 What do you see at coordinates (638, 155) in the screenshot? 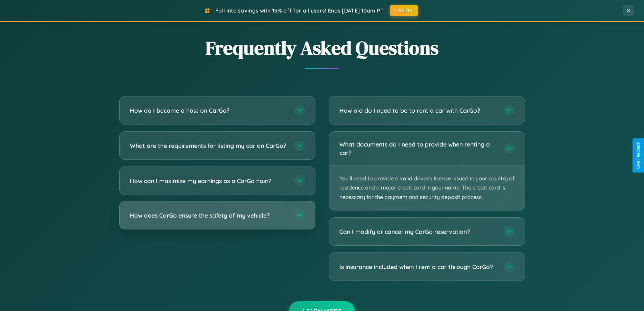
I see `div: Give Feedback` at bounding box center [638, 155].